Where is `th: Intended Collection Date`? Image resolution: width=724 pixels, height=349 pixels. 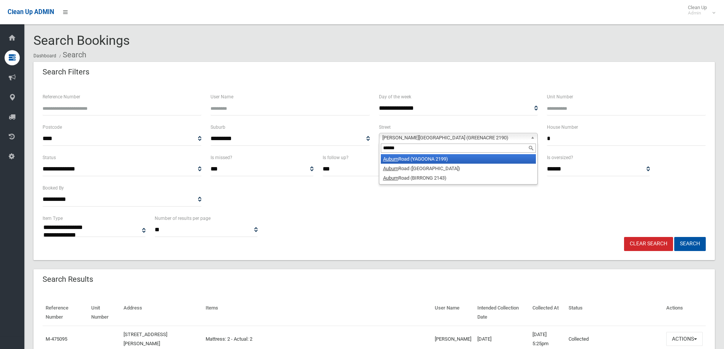 th: Intended Collection Date is located at coordinates (502, 313).